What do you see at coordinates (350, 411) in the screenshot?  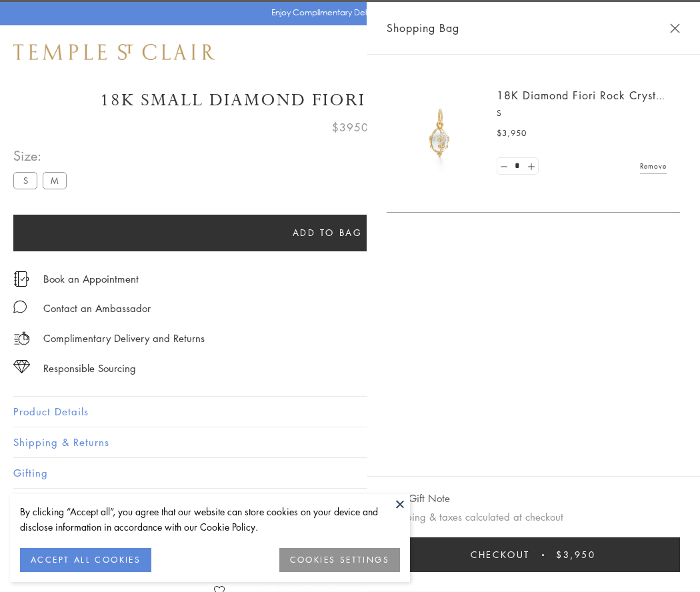 I see `button: Product Details` at bounding box center [350, 411].